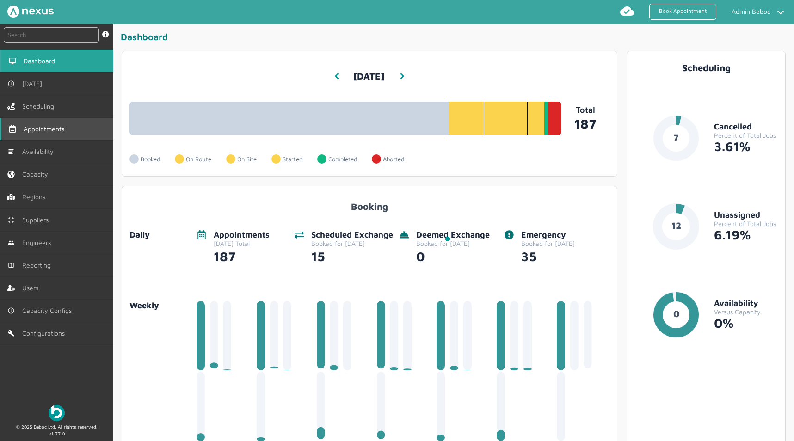 The height and width of the screenshot is (441, 794). Describe the element at coordinates (36, 197) in the screenshot. I see `span: Regions` at that location.